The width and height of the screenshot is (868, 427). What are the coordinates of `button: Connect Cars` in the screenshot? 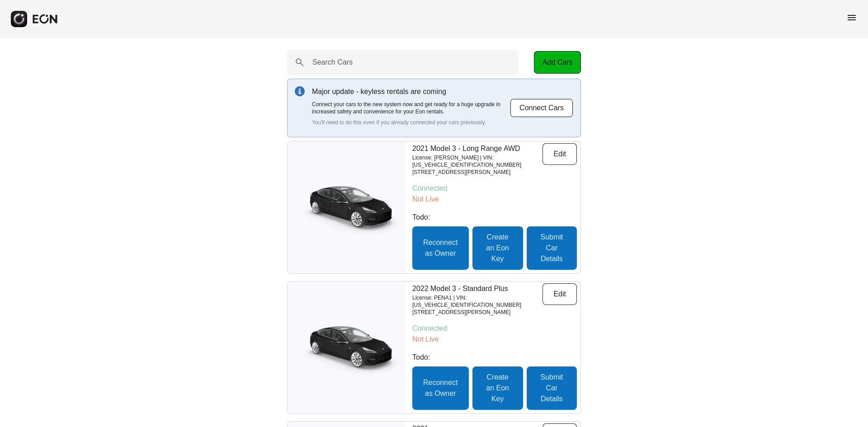 It's located at (541, 108).